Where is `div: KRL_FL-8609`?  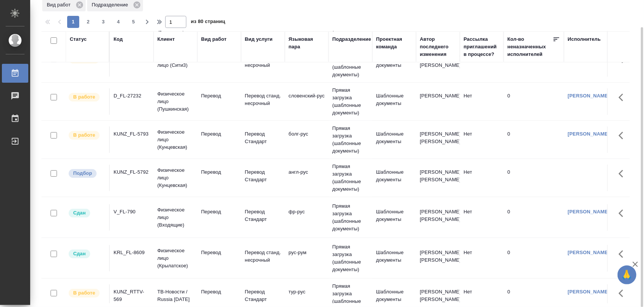 div: KRL_FL-8609 is located at coordinates (132, 253).